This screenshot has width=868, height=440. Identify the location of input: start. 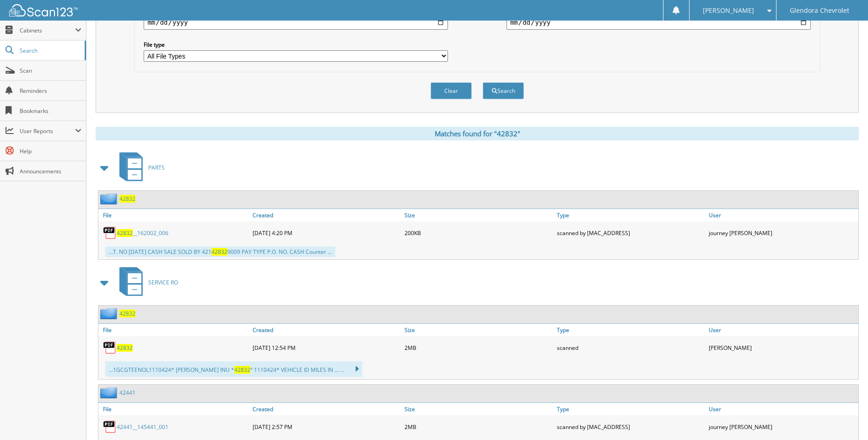
(296, 22).